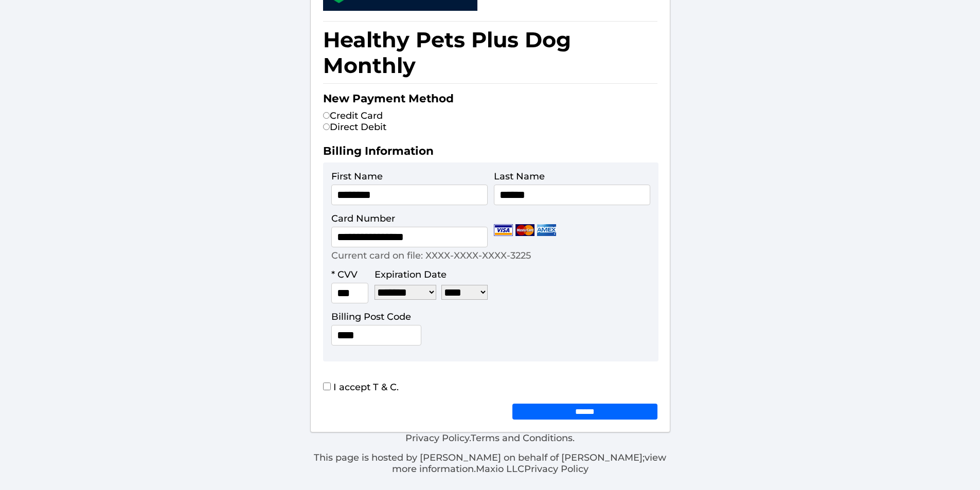 This screenshot has height=490, width=980. I want to click on a: view more information., so click(529, 463).